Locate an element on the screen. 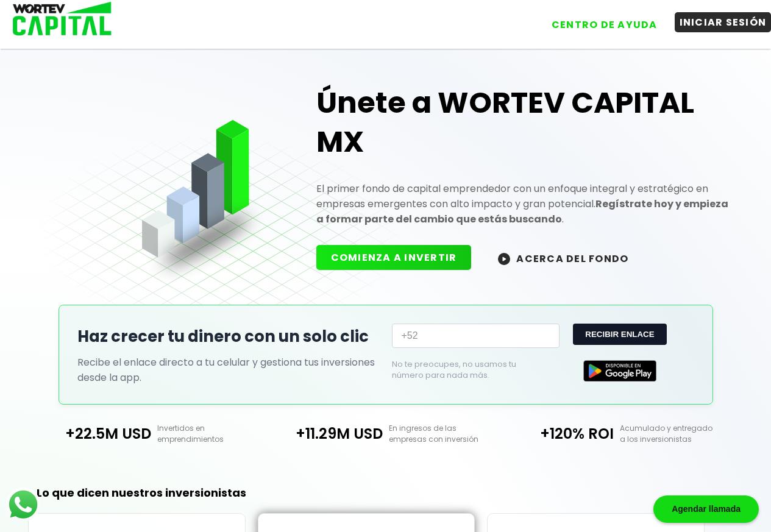  img: Google Play is located at coordinates (620, 371).